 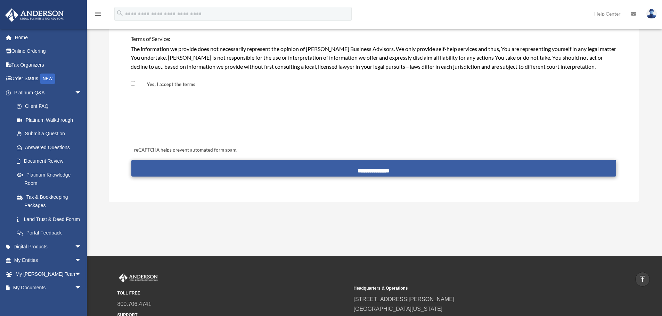 What do you see at coordinates (51, 134) in the screenshot?
I see `a: Submit a Question` at bounding box center [51, 134].